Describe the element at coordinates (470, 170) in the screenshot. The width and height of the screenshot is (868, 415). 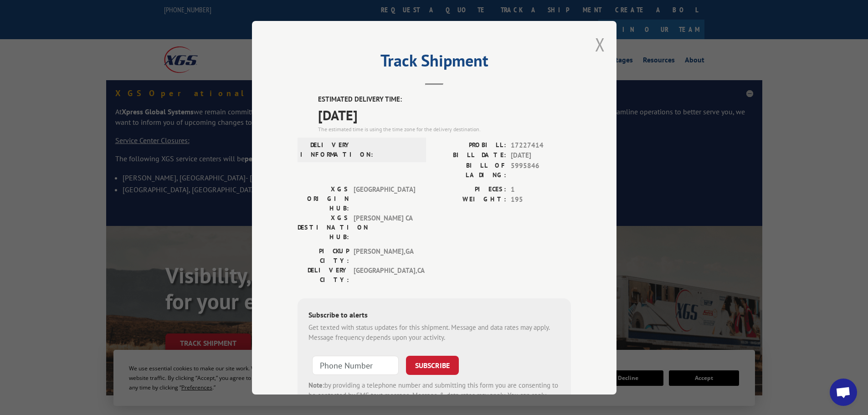
I see `label: BILL OF LADING:` at that location.